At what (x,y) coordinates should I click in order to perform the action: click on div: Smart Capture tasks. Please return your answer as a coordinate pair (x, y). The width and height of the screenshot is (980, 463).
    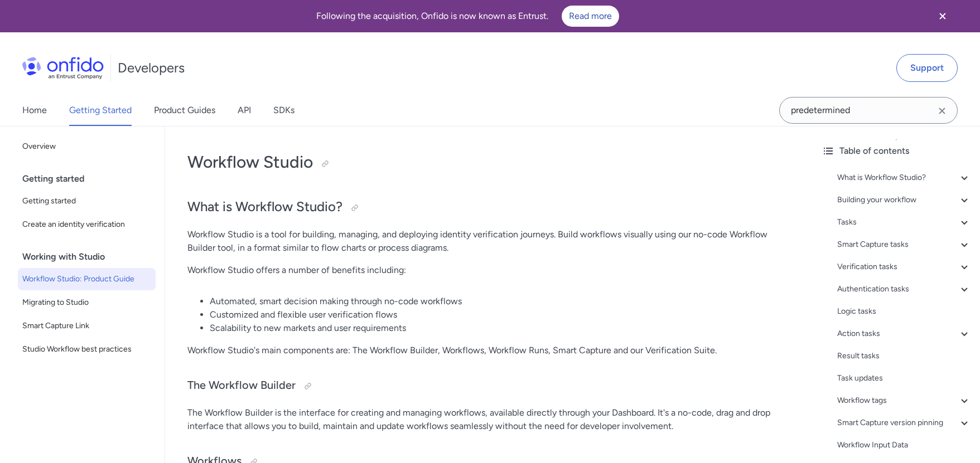
    Looking at the image, I should click on (904, 245).